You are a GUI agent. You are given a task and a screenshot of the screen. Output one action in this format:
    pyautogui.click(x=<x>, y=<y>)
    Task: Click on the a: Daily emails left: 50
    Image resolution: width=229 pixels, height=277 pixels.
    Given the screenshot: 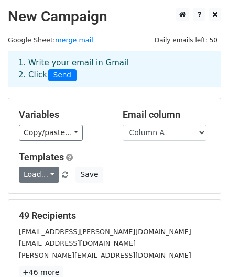 What is the action you would take?
    pyautogui.click(x=186, y=40)
    